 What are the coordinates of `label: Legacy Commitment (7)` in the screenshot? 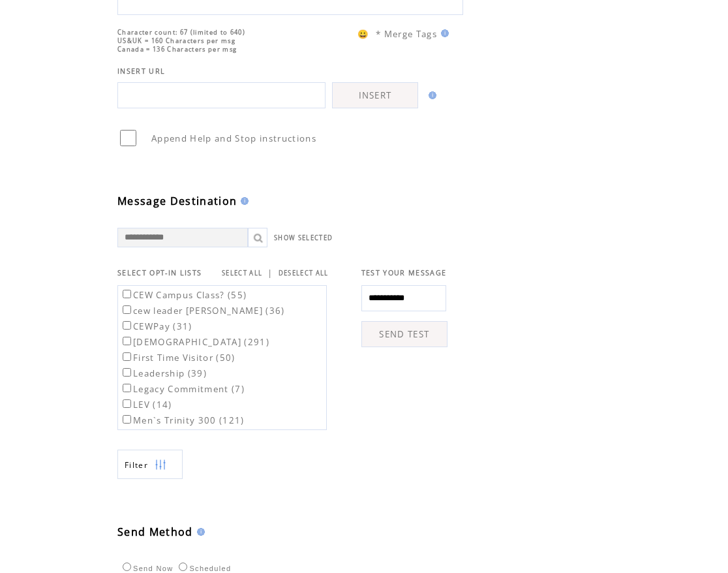 It's located at (182, 389).